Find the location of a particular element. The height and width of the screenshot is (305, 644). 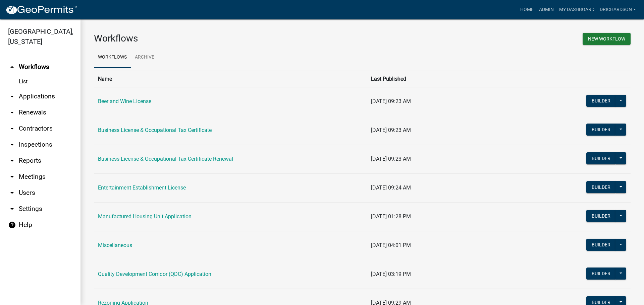

a: drichardson is located at coordinates (618, 10).